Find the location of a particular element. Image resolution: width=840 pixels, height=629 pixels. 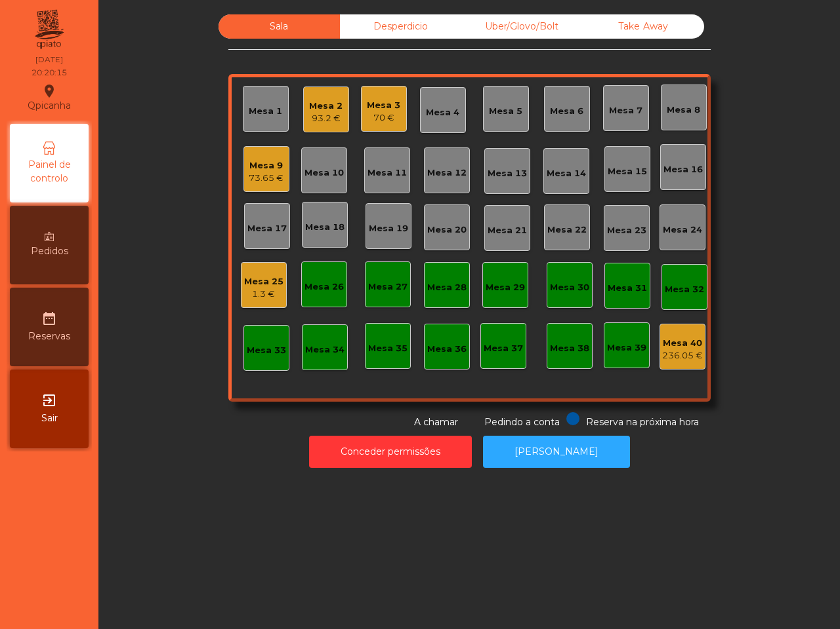

div: Mesa 5 is located at coordinates (505, 111).